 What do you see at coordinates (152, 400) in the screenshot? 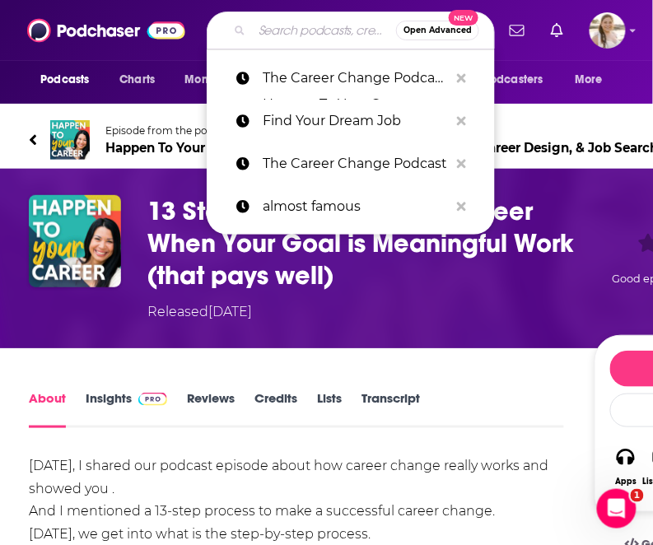
I see `img: Podchaser Pro` at bounding box center [152, 400].